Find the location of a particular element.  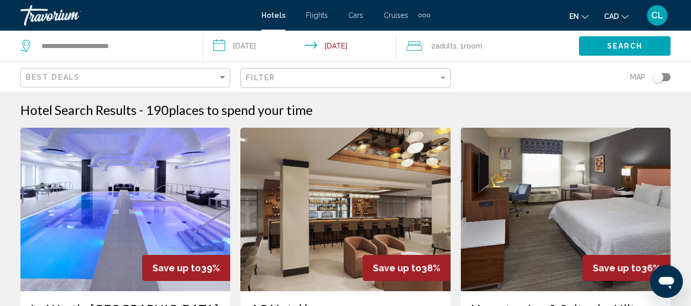

button: Check-in date: Nov 4, 2025 Check-out date: Nov 5, 2025 is located at coordinates (299, 46).